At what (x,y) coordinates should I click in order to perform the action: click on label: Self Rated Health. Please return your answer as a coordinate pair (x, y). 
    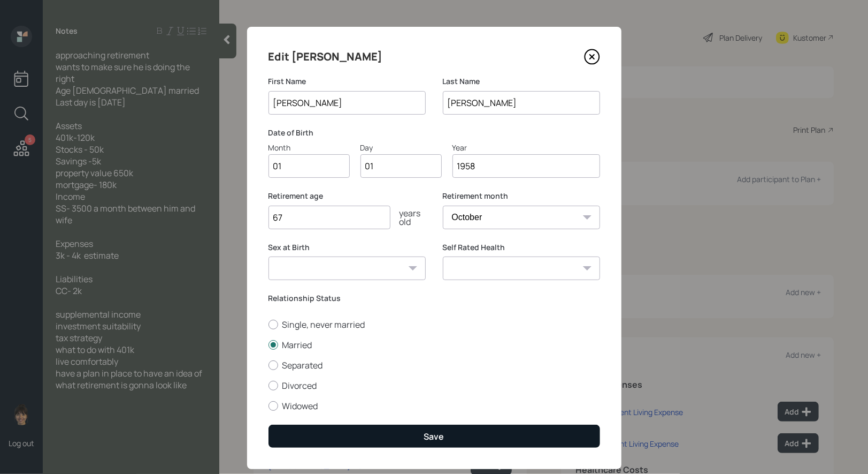
    Looking at the image, I should click on (521, 247).